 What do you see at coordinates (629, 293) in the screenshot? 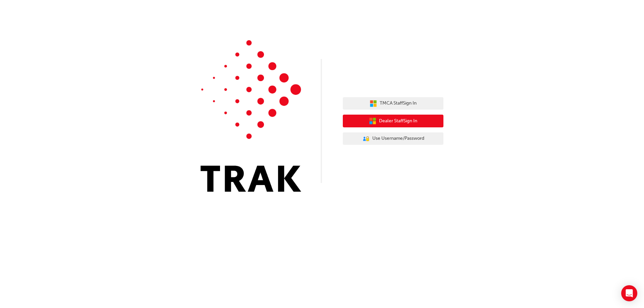
I see `div: Open Intercom Messenger` at bounding box center [629, 293].